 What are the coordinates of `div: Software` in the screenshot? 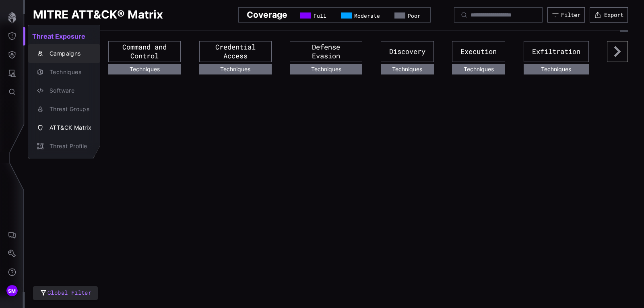 It's located at (69, 91).